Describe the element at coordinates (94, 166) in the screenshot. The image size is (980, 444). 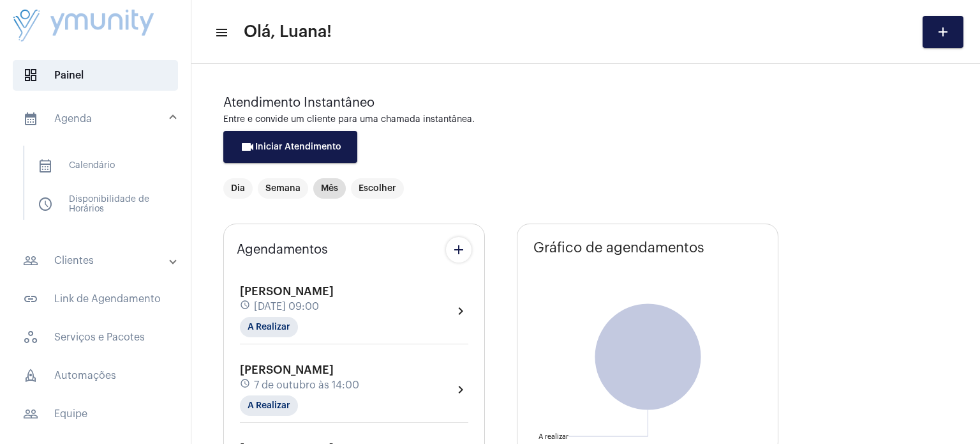
I see `span: Calendário` at that location.